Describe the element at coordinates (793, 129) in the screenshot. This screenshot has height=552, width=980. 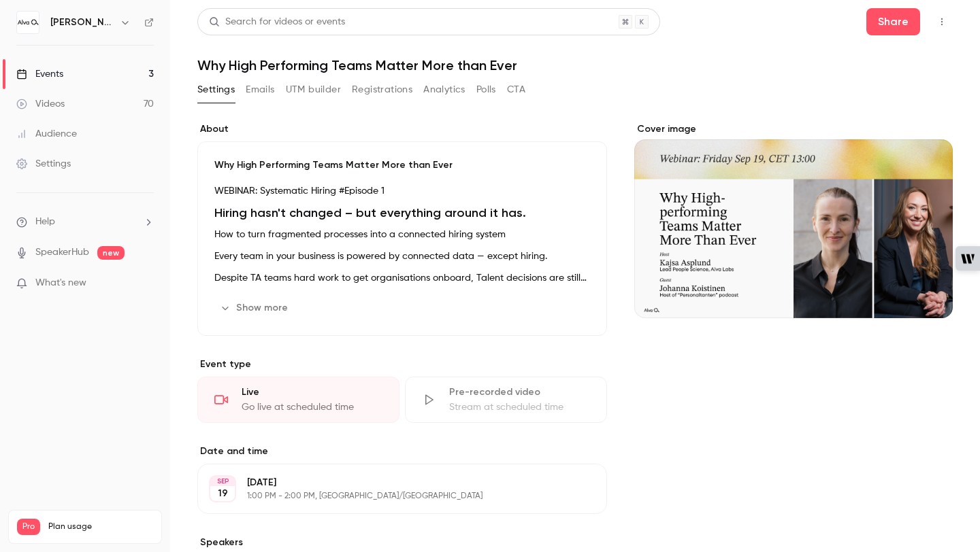
I see `label: Cover image` at that location.